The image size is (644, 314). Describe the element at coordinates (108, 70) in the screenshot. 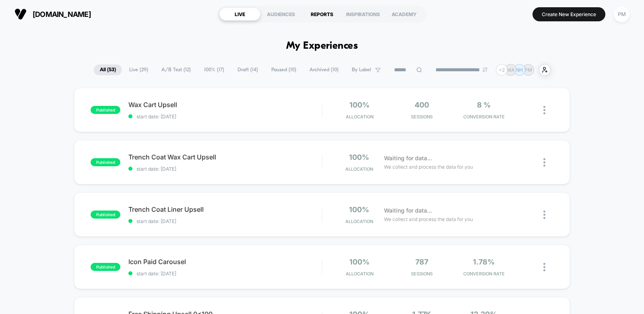

I see `span: All ( 53 )` at that location.